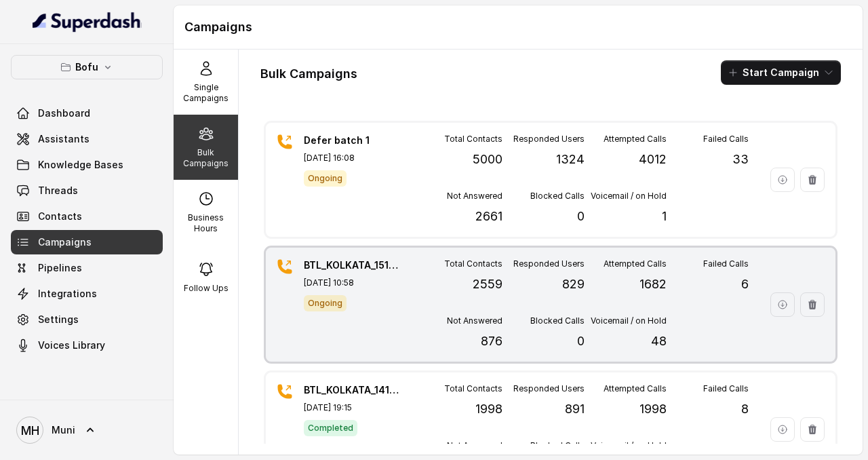 The height and width of the screenshot is (460, 868). Describe the element at coordinates (59, 268) in the screenshot. I see `span: Pipelines` at that location.